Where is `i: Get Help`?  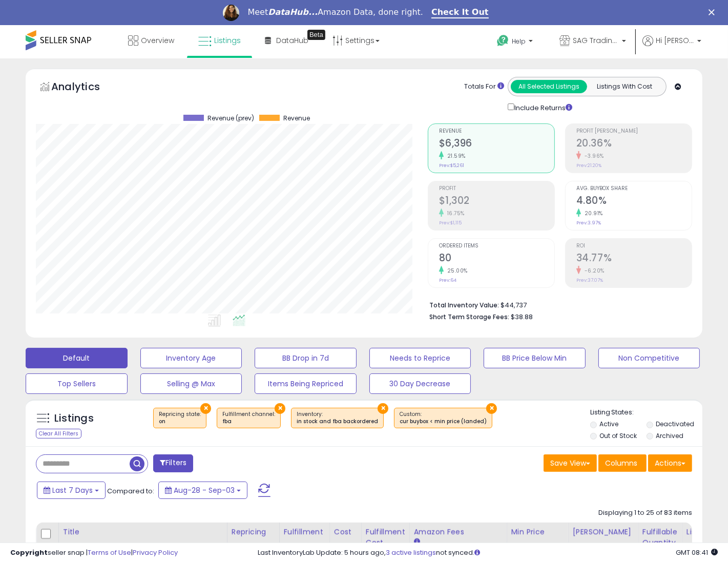
i: Get Help is located at coordinates (503, 41).